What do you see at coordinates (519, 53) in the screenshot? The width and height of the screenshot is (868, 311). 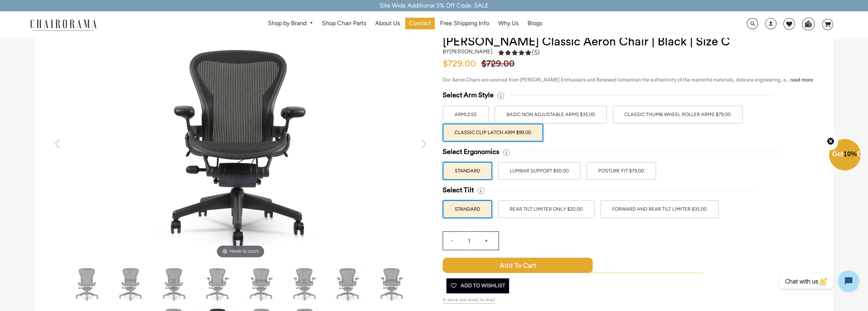 I see `a: 5.0 rating (5 votes)` at bounding box center [519, 53].